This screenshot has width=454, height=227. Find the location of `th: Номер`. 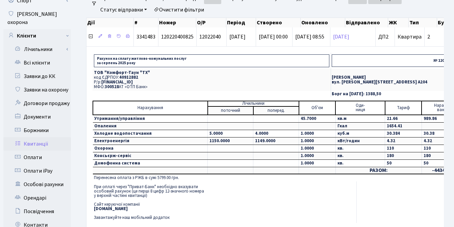

th: Номер is located at coordinates (177, 23).